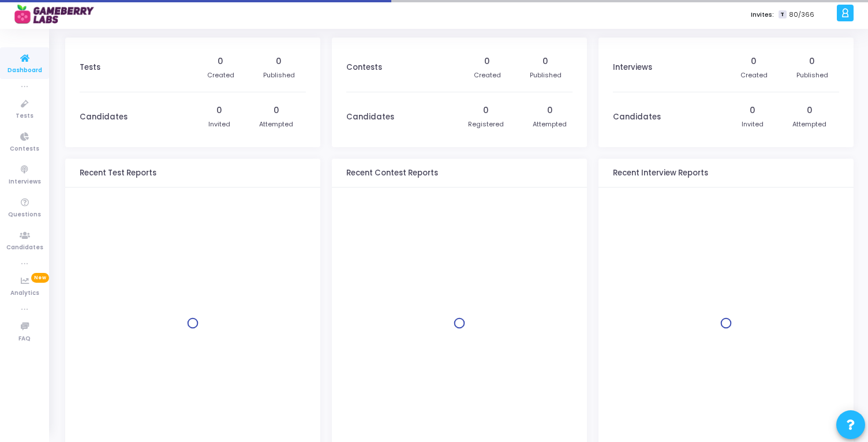  Describe the element at coordinates (25, 116) in the screenshot. I see `span: Tests` at that location.